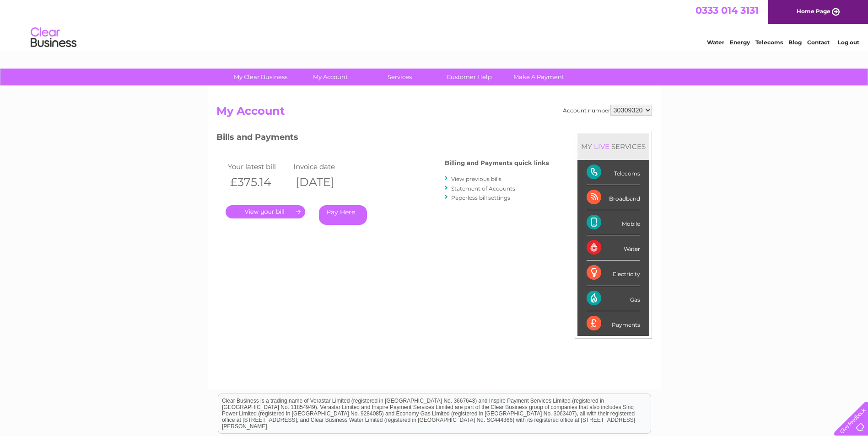 The image size is (868, 436). What do you see at coordinates (613, 222) in the screenshot?
I see `div: Mobile` at bounding box center [613, 222].